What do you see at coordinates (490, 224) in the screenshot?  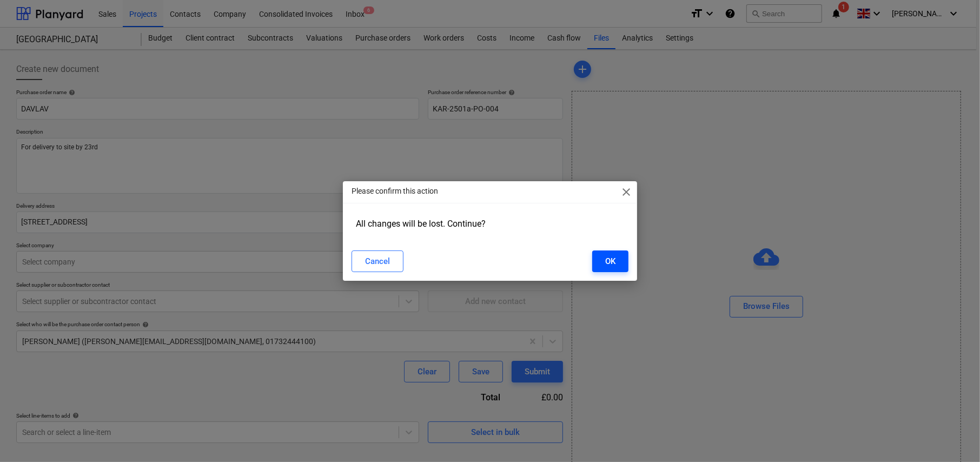 I see `div: All changes will be lost. Continue?` at bounding box center [490, 224].